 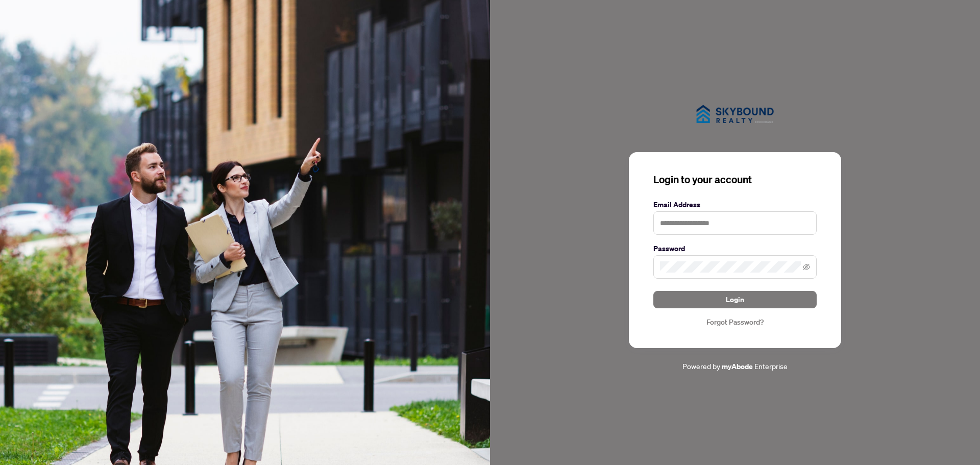 I want to click on a: Forgot Password?, so click(x=735, y=322).